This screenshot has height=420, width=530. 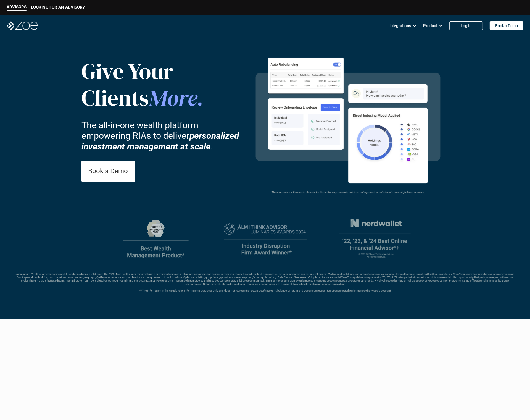 What do you see at coordinates (431, 25) in the screenshot?
I see `p: Product` at bounding box center [431, 25].